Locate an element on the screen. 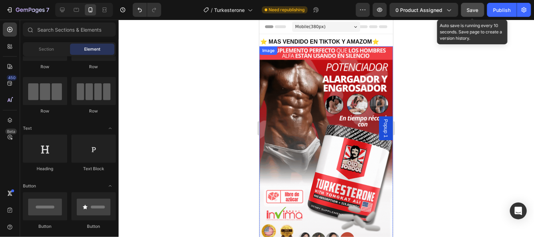 The height and width of the screenshot is (237, 534). span: Section is located at coordinates (46, 49).